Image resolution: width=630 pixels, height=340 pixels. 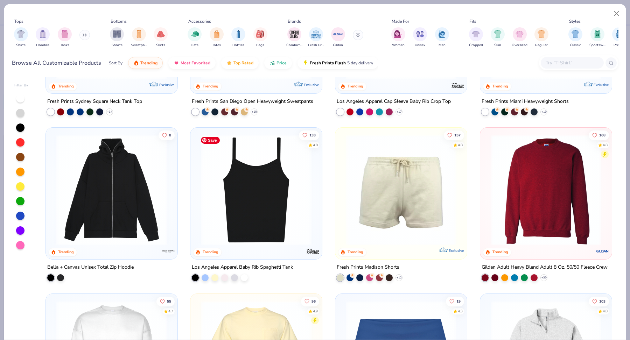 I want to click on span: Sportswear, so click(x=597, y=45).